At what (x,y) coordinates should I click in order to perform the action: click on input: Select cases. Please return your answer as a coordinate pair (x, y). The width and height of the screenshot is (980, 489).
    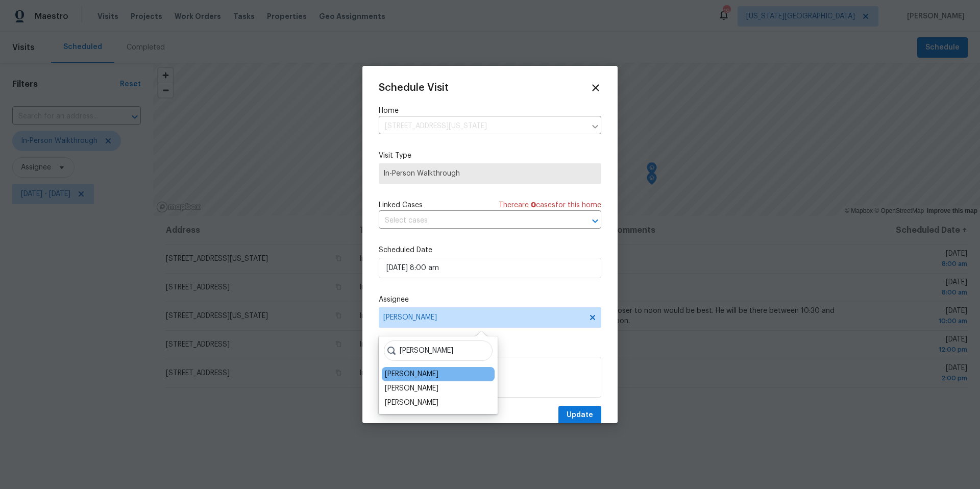
    Looking at the image, I should click on (476, 221).